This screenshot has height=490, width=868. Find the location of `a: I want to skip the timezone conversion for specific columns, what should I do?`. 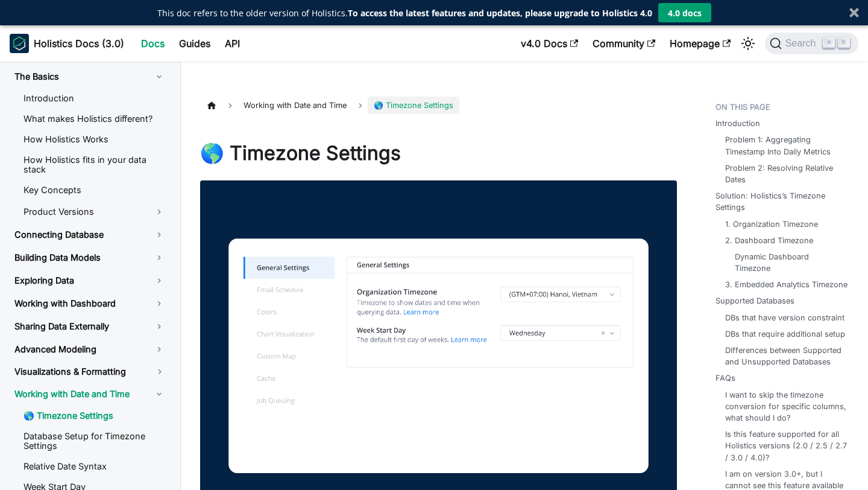

a: I want to skip the timezone conversion for specific columns, what should I do? is located at coordinates (787, 406).